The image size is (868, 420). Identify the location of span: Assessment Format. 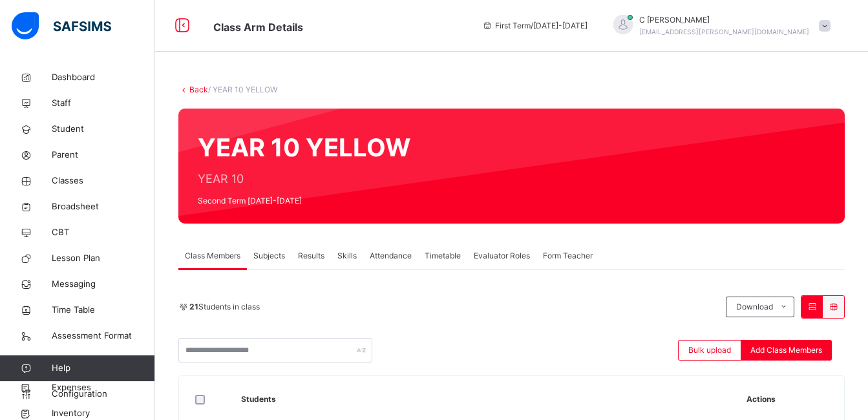
(104, 336).